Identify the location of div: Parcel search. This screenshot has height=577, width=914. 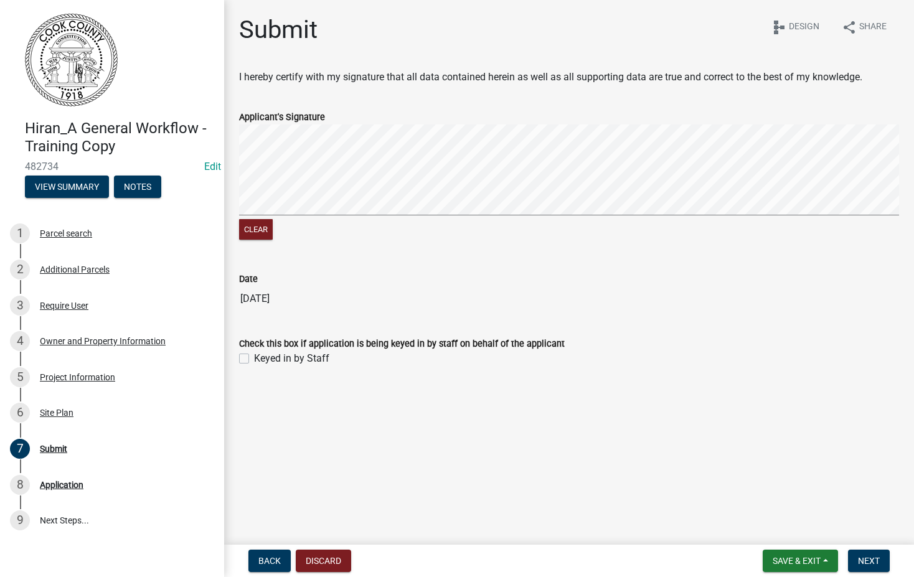
(66, 233).